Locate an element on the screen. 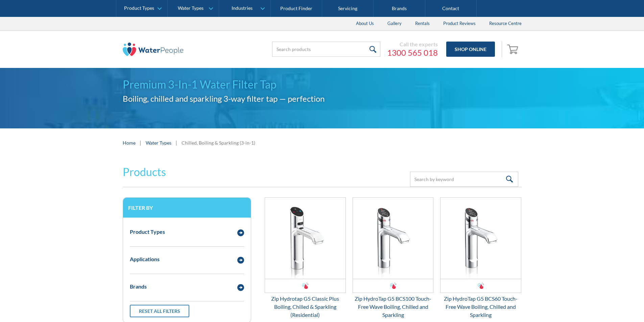 The width and height of the screenshot is (644, 322). div: Brands is located at coordinates (138, 287).